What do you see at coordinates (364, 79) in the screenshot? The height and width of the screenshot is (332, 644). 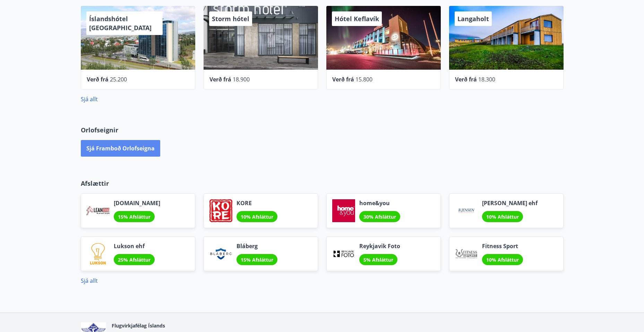 I see `span: 15.800` at bounding box center [364, 79].